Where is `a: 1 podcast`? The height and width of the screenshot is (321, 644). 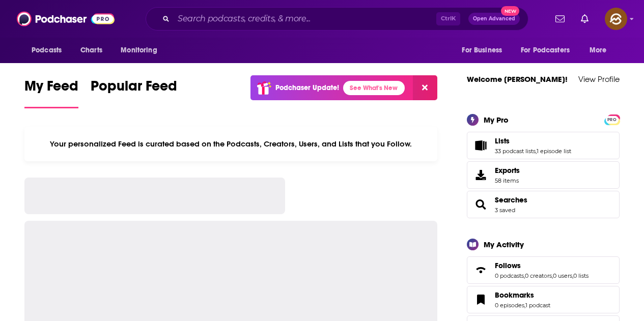 a: 1 podcast is located at coordinates (537, 305).